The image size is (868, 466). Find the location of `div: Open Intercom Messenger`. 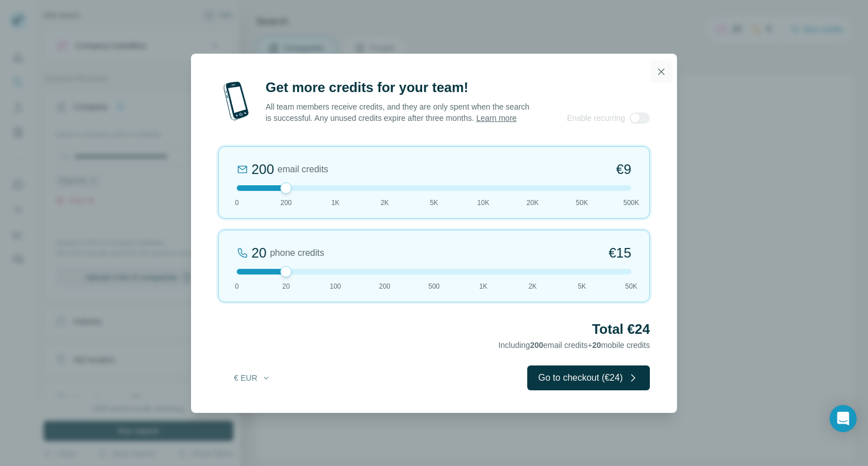

div: Open Intercom Messenger is located at coordinates (843, 419).